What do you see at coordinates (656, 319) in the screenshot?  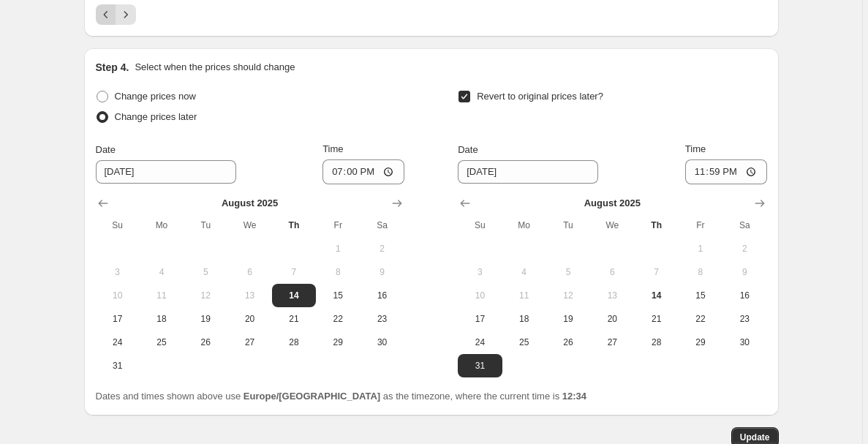 I see `button: Thursday August 21 2025` at bounding box center [656, 319].